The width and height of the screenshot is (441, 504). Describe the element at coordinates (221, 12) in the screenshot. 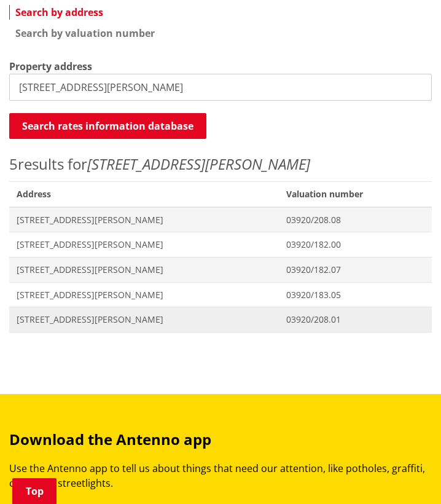

I see `a: Search by address` at that location.